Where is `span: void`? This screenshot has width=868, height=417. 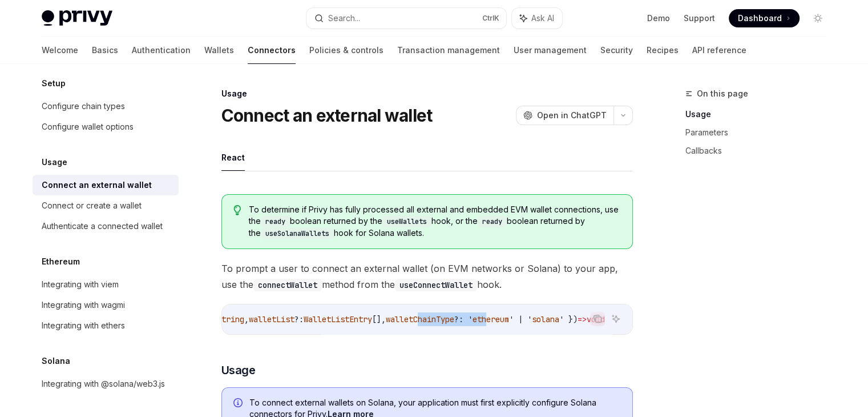 span: void is located at coordinates (596, 320).